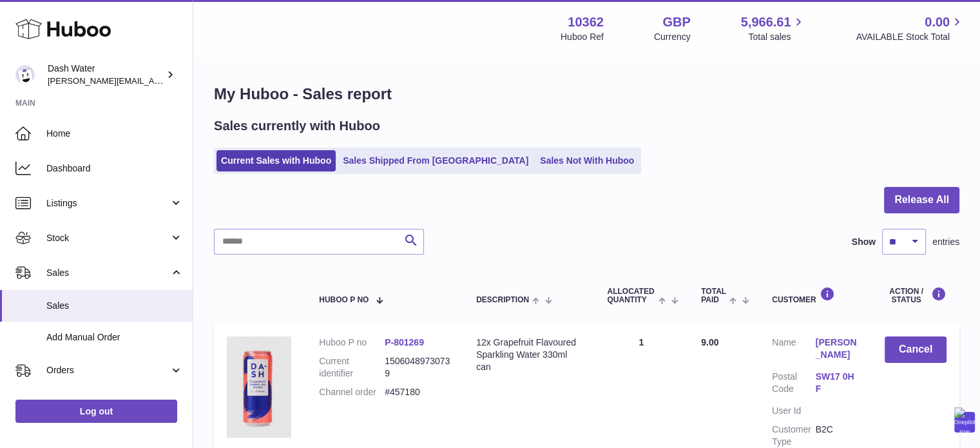 This screenshot has height=448, width=980. Describe the element at coordinates (352, 367) in the screenshot. I see `dt: Current identifier` at that location.